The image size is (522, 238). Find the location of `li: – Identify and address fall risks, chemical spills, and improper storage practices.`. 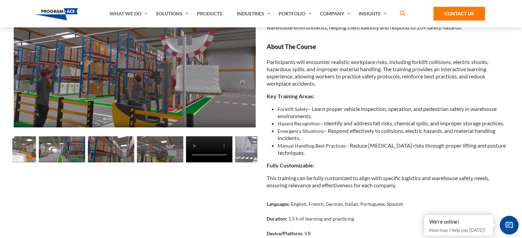

li: – Identify and address fall risks, chemical spills, and improper storage practices. is located at coordinates (393, 123).